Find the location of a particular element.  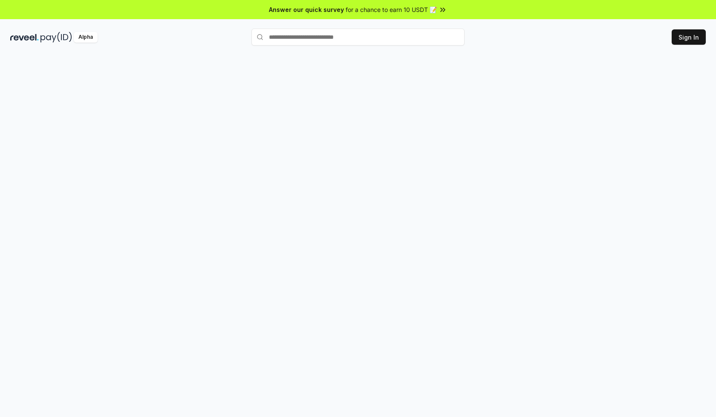

div: Alpha is located at coordinates (86, 37).